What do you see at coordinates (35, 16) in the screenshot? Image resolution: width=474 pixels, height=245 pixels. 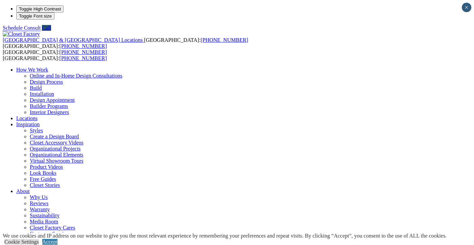 I see `button: Toggle Font size` at bounding box center [35, 16].